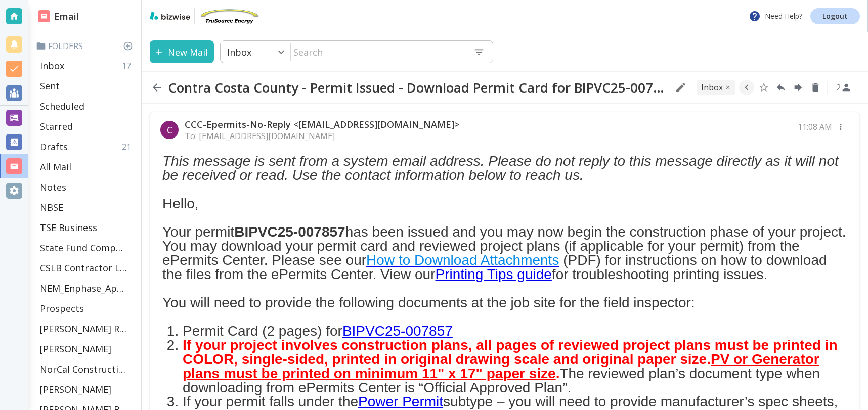  Describe the element at coordinates (844, 87) in the screenshot. I see `button: See Participants` at that location.